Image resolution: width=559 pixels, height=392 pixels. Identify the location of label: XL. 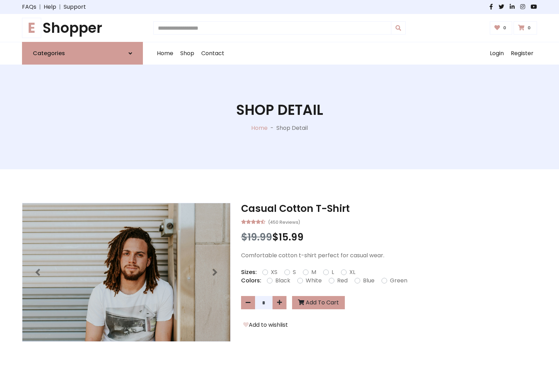
(352, 272).